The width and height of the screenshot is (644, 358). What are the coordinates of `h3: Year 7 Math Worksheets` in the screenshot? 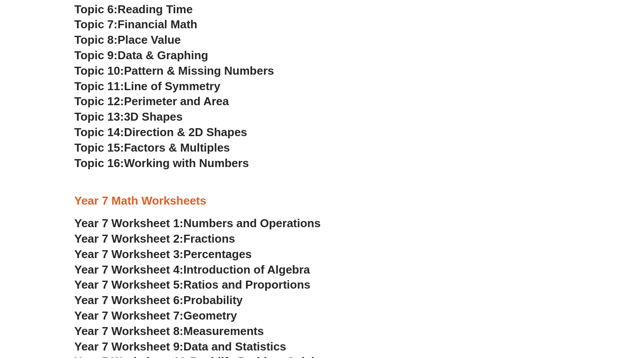 It's located at (322, 201).